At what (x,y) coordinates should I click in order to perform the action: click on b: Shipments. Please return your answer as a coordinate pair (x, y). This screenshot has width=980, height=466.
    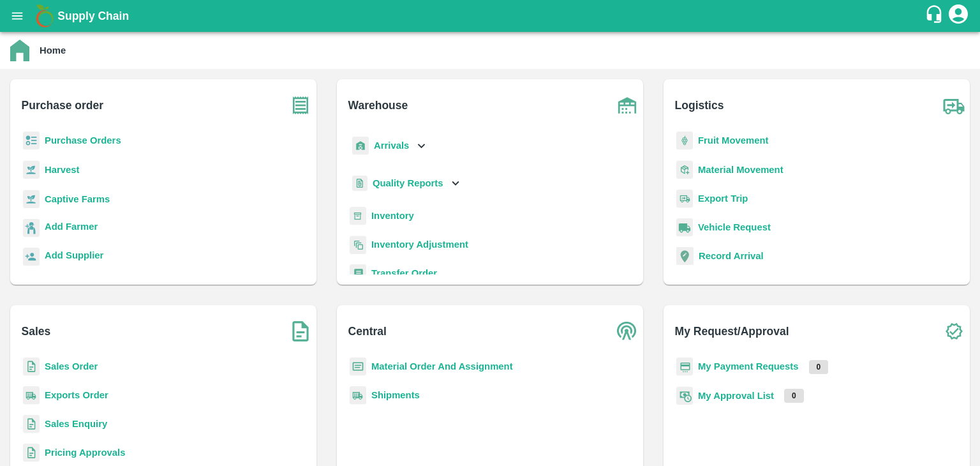
    Looking at the image, I should click on (395, 395).